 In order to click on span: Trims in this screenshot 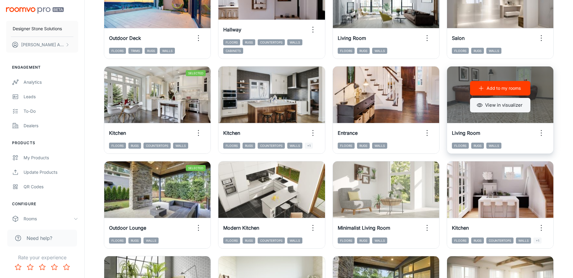, I will do `click(135, 51)`.